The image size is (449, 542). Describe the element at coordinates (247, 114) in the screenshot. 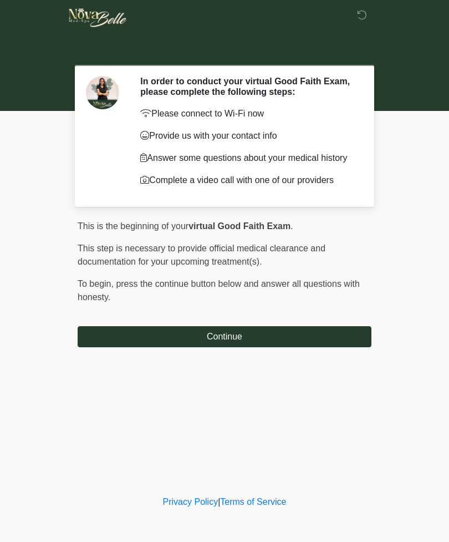

I see `p: Please connect to Wi-Fi now` at that location.